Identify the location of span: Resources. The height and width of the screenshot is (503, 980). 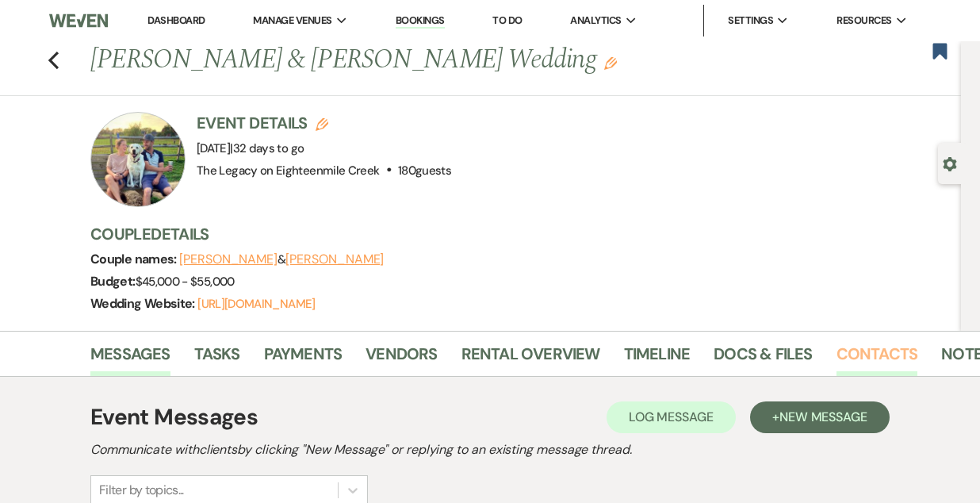
(864, 21).